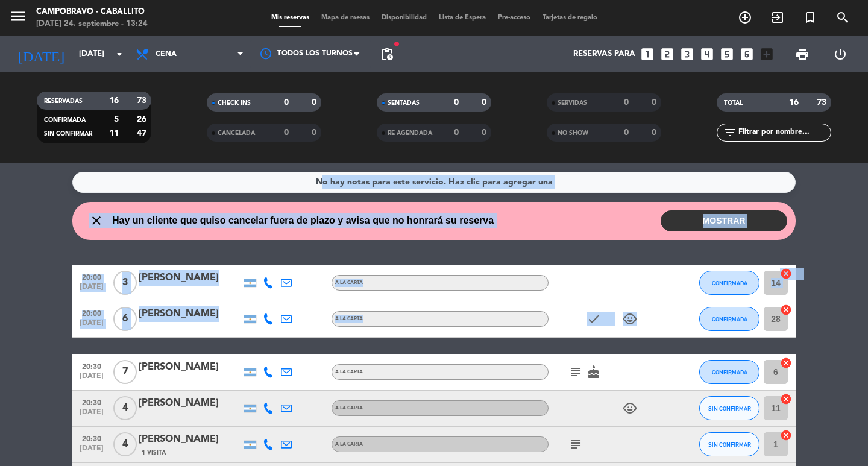 This screenshot has height=466, width=868. Describe the element at coordinates (840, 55) in the screenshot. I see `div: LOG OUT` at that location.